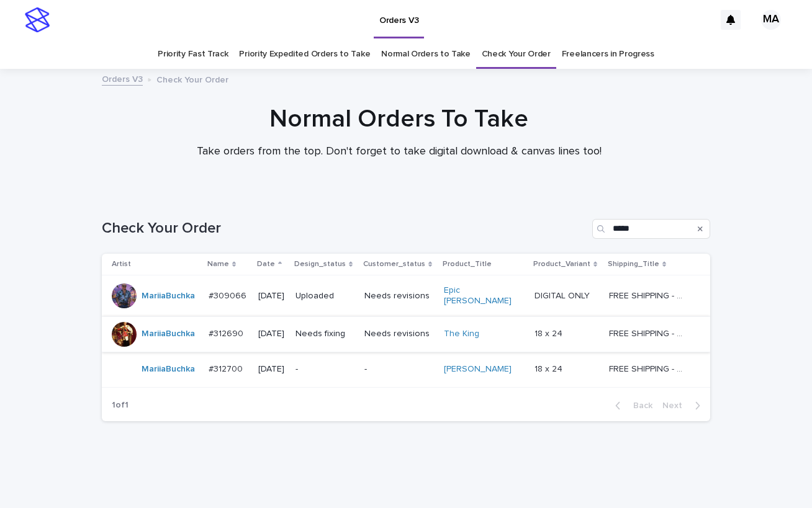  Describe the element at coordinates (632, 406) in the screenshot. I see `button: Back` at that location.